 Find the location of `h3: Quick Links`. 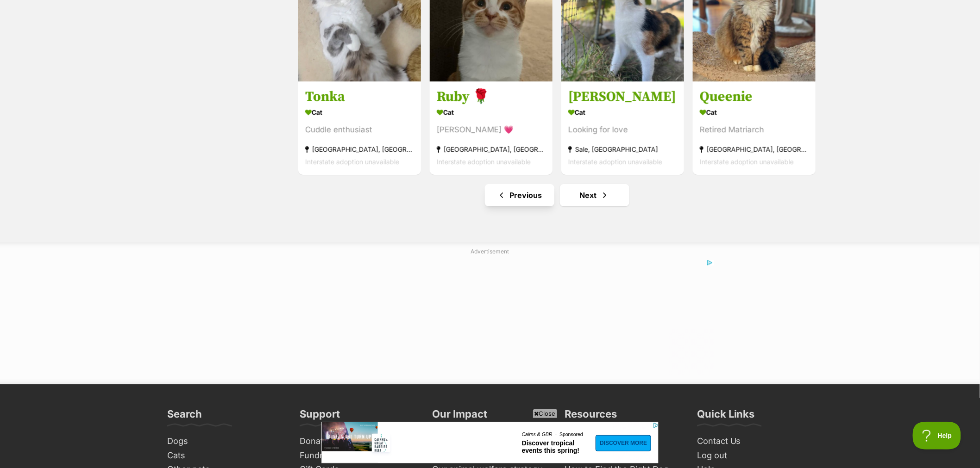

h3: Quick Links is located at coordinates (726, 417).